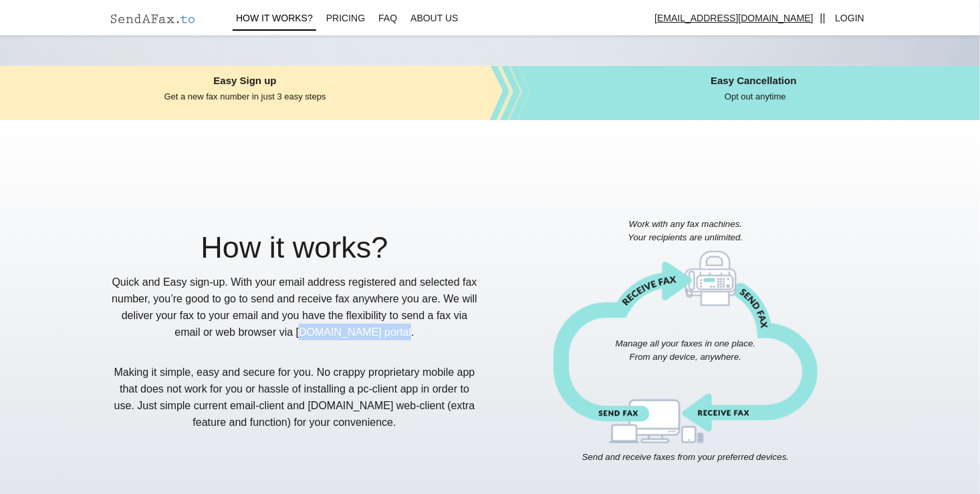 This screenshot has width=980, height=494. What do you see at coordinates (274, 19) in the screenshot?
I see `a: How It works?` at bounding box center [274, 19].